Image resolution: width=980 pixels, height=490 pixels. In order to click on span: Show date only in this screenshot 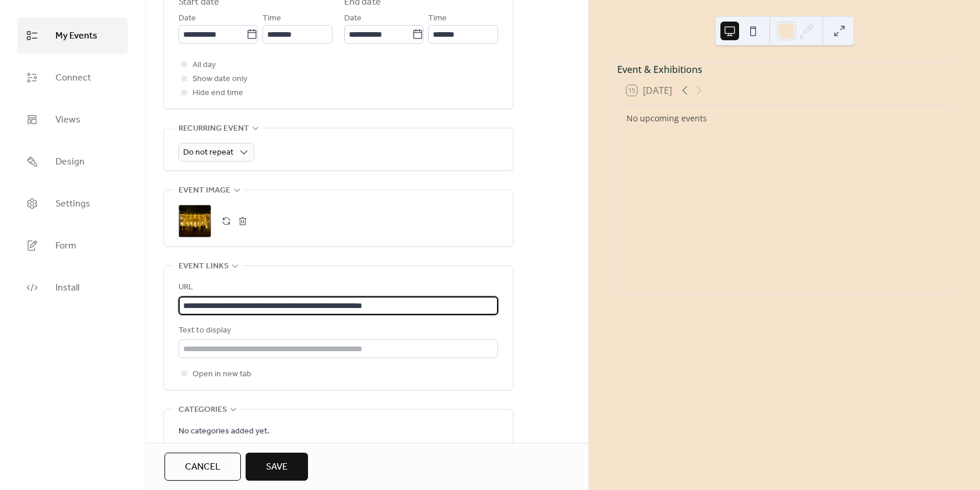, I will do `click(220, 80)`.